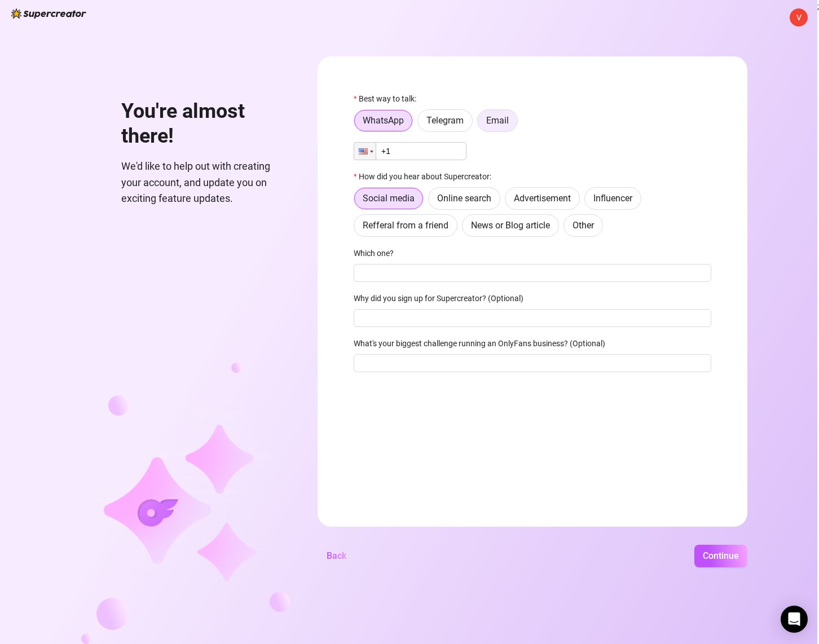 Image resolution: width=819 pixels, height=644 pixels. What do you see at coordinates (794, 619) in the screenshot?
I see `div: Open Intercom Messenger` at bounding box center [794, 619].